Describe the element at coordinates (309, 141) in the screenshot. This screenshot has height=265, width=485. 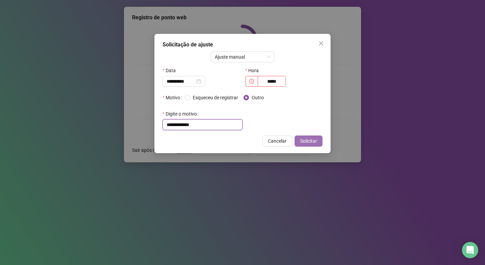
I see `span: Solicitar` at that location.